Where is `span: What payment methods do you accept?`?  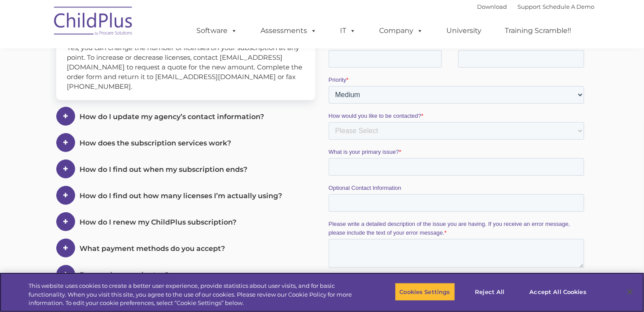
span: What payment methods do you accept? is located at coordinates (152, 248).